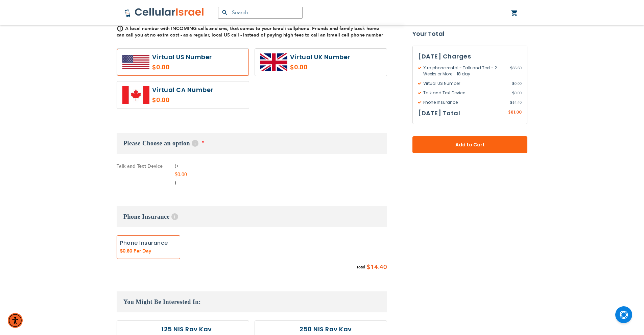 The width and height of the screenshot is (644, 335). Describe the element at coordinates (516, 112) in the screenshot. I see `span: 81.00` at that location.